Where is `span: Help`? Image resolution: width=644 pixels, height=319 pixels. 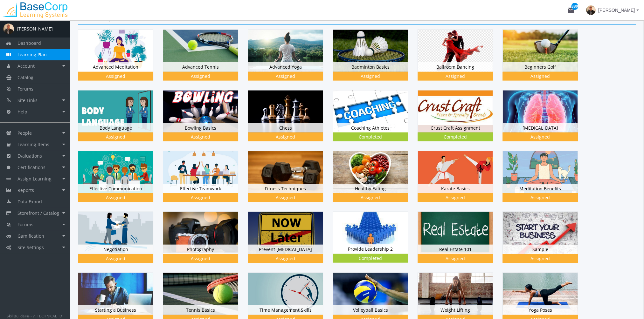 span: Help is located at coordinates (22, 111).